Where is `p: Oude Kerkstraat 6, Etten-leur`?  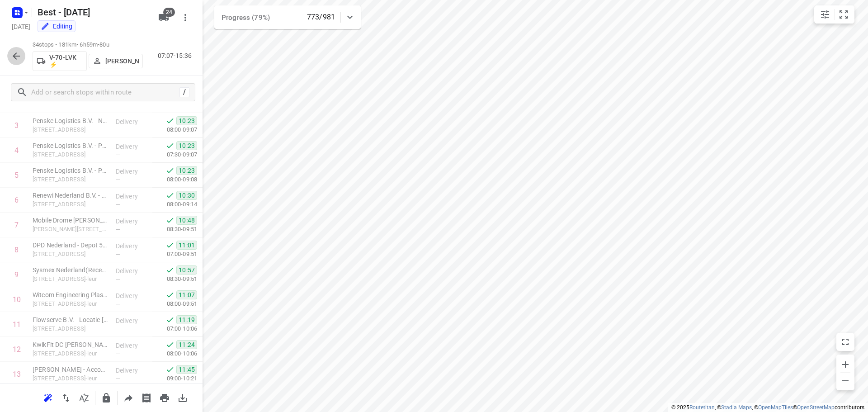 p: Oude Kerkstraat 6, Etten-leur is located at coordinates (70, 354).